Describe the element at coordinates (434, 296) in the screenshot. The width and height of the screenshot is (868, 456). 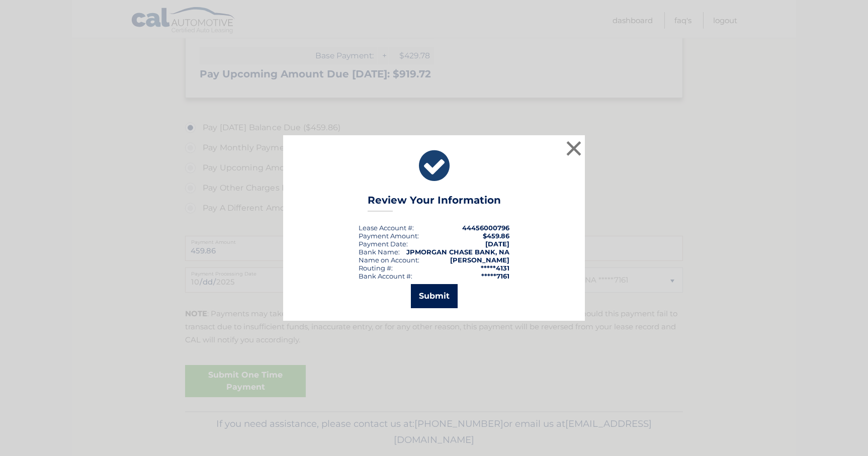
I see `button: Submit` at that location.